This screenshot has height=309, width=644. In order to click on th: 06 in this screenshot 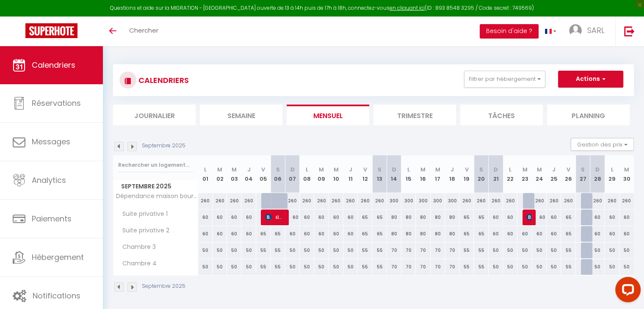, I will do `click(278, 174)`.